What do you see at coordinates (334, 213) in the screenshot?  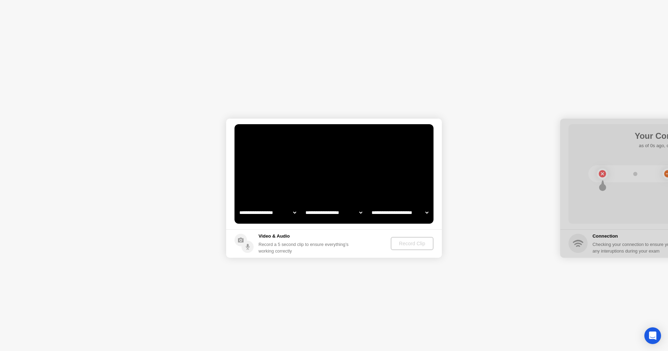 I see `select: Available speakers` at bounding box center [334, 213].